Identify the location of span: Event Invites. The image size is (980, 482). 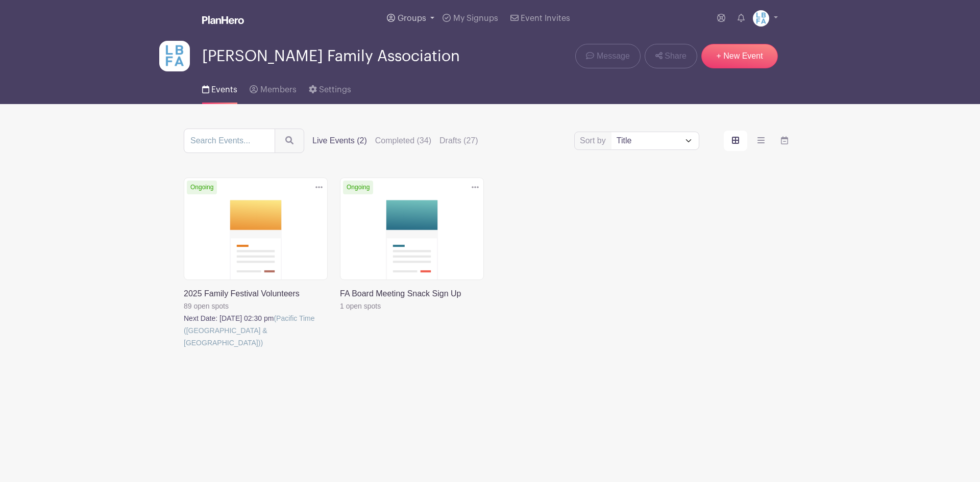
(545, 18).